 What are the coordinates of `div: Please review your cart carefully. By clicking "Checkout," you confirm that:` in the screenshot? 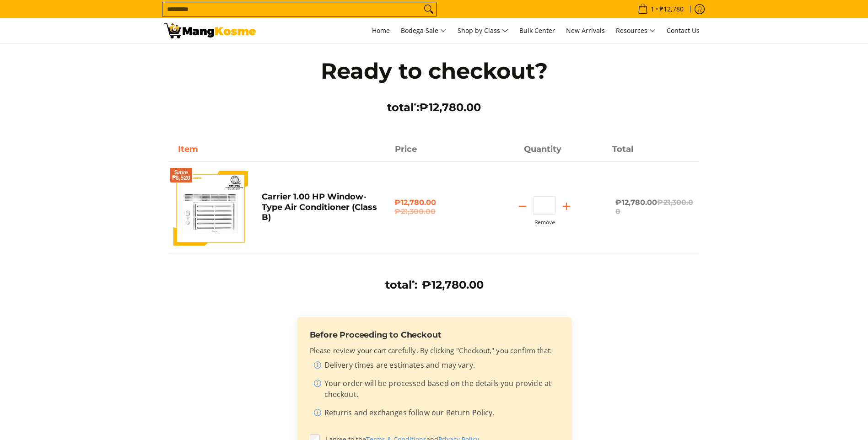 It's located at (434, 384).